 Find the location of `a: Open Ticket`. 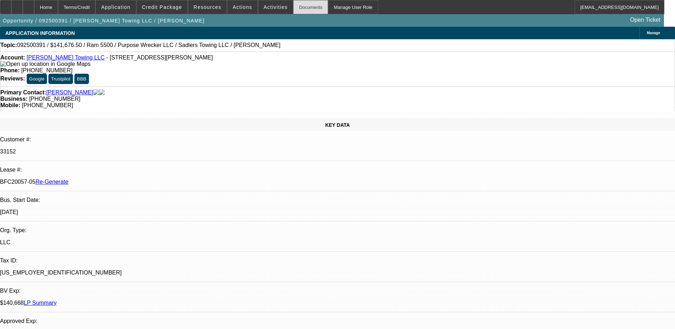

a: Open Ticket is located at coordinates (645, 20).